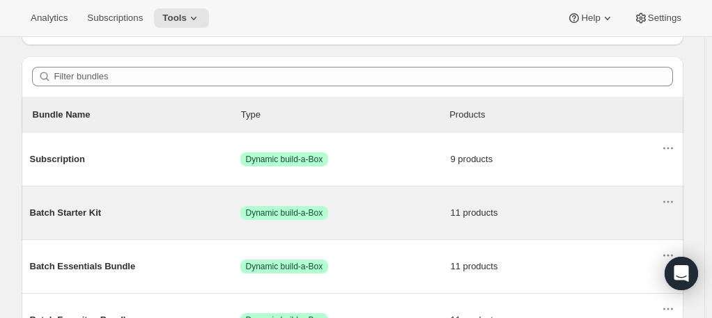  What do you see at coordinates (135, 160) in the screenshot?
I see `span: Subscription` at bounding box center [135, 160].